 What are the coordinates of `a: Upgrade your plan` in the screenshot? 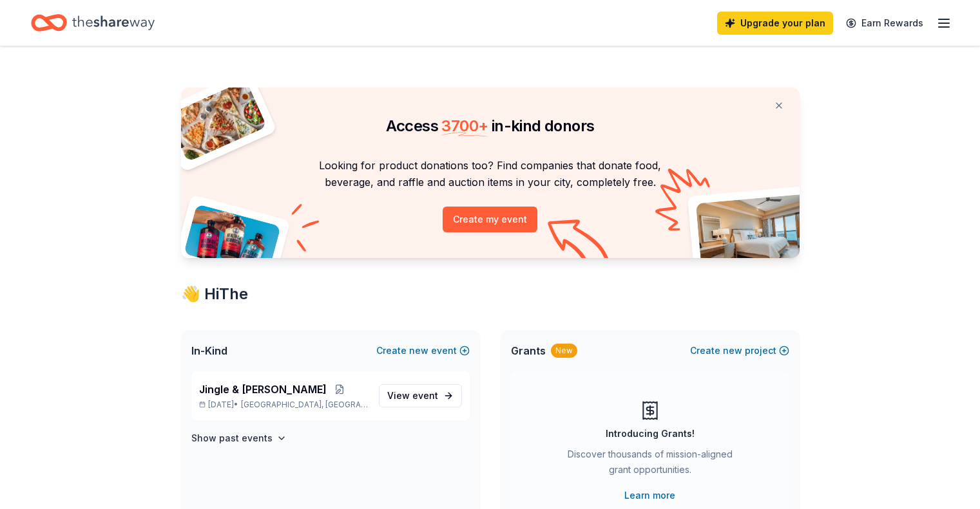 It's located at (775, 23).